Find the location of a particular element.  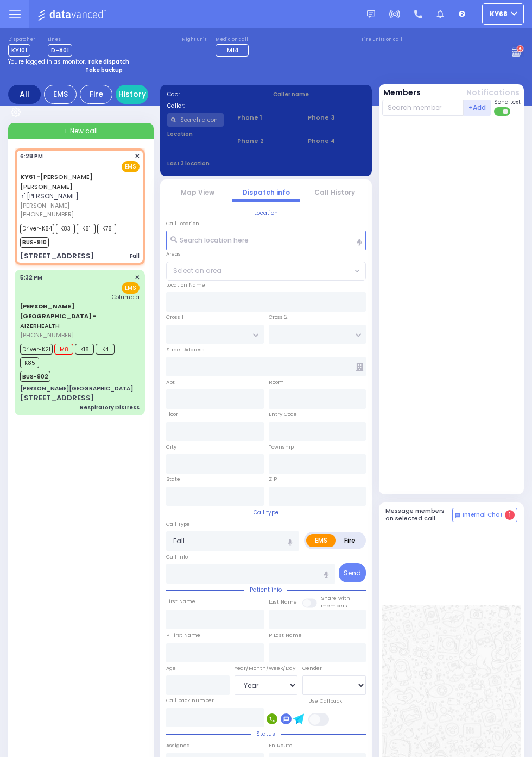

label: Age is located at coordinates (171, 668).